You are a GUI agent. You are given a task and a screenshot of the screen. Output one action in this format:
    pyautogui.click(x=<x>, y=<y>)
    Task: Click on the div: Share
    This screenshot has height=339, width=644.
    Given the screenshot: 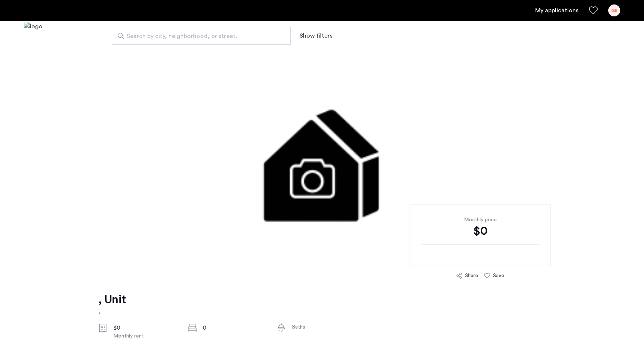 What is the action you would take?
    pyautogui.click(x=471, y=276)
    